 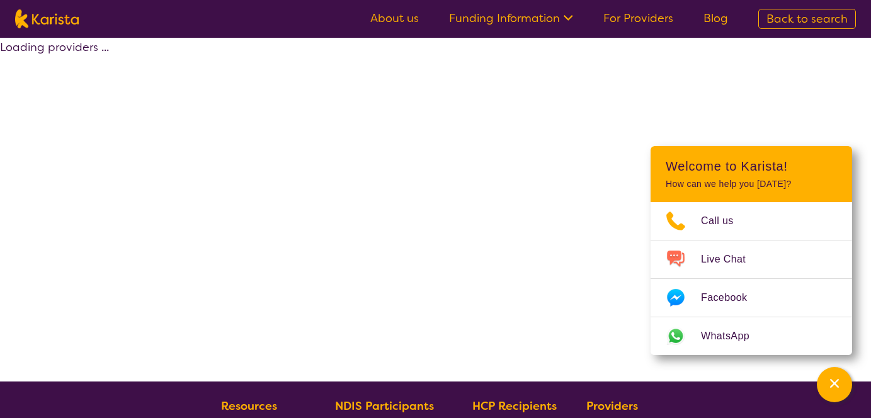 What do you see at coordinates (725, 221) in the screenshot?
I see `span: Call us` at bounding box center [725, 221].